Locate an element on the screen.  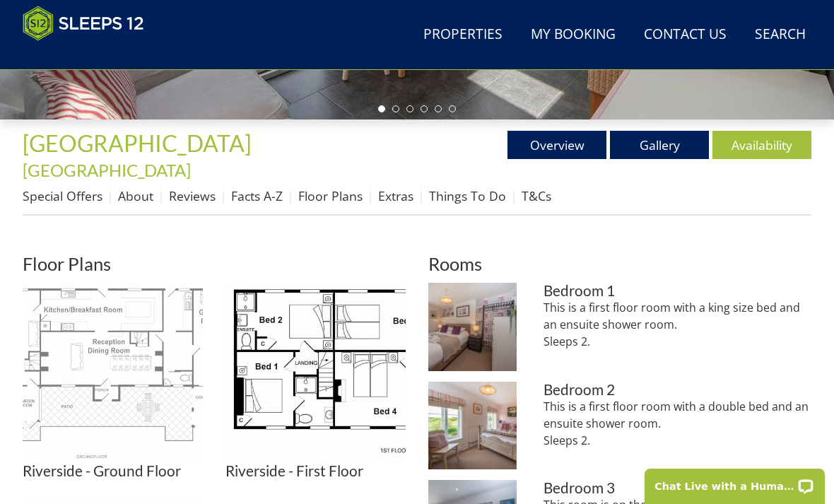
h2: Floor Plans is located at coordinates (214, 263).